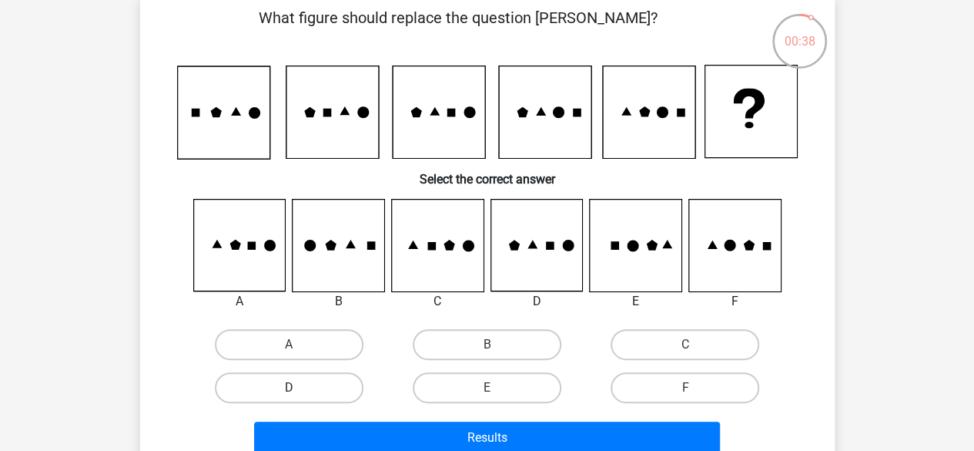 This screenshot has width=974, height=451. Describe the element at coordinates (487, 344) in the screenshot. I see `label: B` at that location.